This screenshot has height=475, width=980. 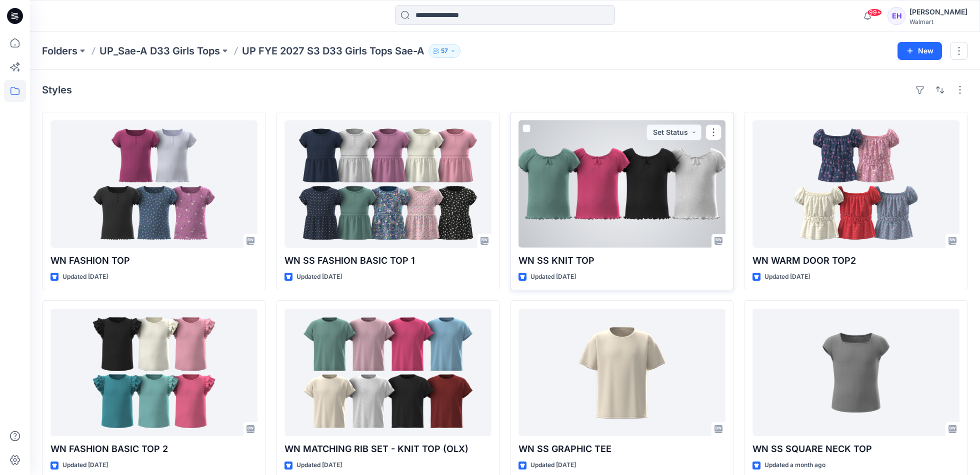 I want to click on p: UP_Sae-A D33 Girls Tops, so click(x=160, y=51).